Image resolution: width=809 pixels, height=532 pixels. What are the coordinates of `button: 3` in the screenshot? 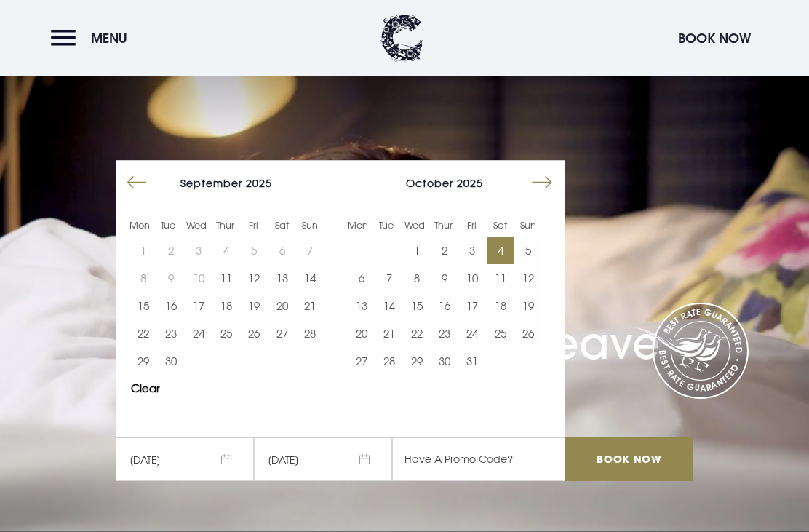 It's located at (472, 250).